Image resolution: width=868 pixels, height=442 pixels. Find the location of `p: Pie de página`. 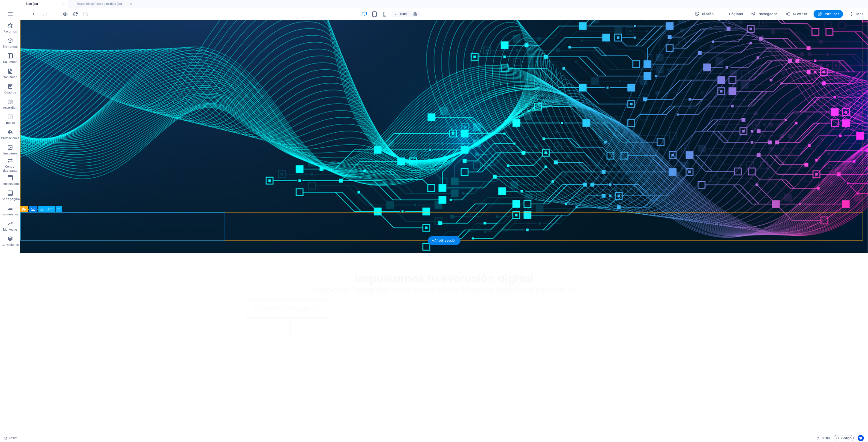

p: Pie de página is located at coordinates (10, 199).